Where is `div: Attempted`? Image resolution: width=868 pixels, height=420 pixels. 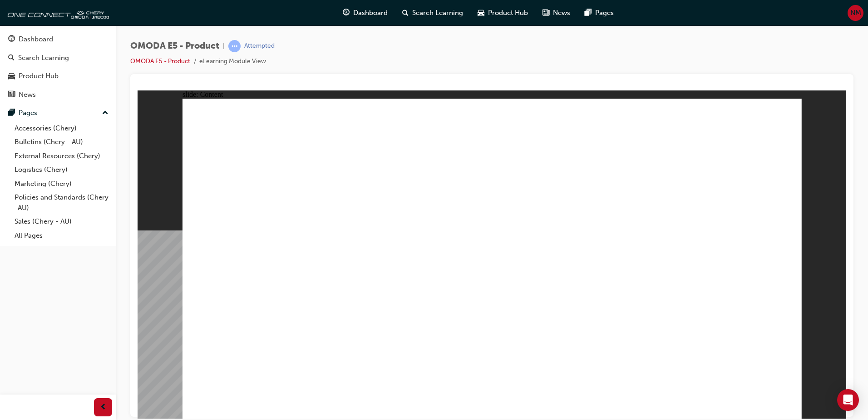 div: Attempted is located at coordinates (259, 46).